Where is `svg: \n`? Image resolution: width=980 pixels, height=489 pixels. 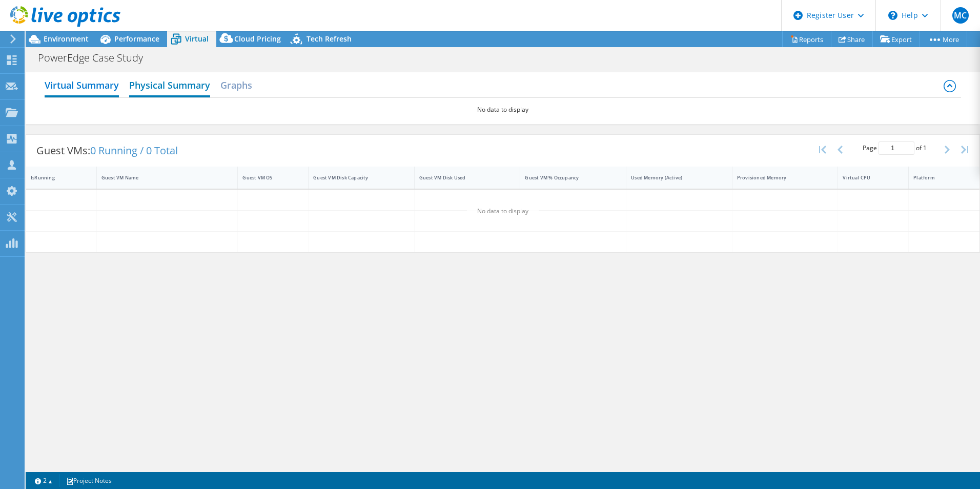 svg: \n is located at coordinates (893, 15).